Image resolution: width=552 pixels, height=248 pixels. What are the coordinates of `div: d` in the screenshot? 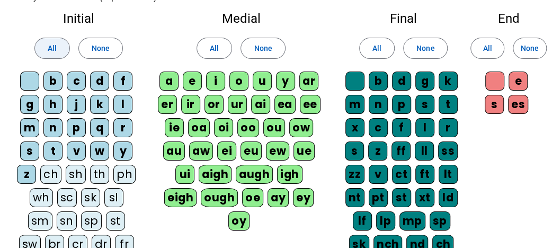 It's located at (402, 81).